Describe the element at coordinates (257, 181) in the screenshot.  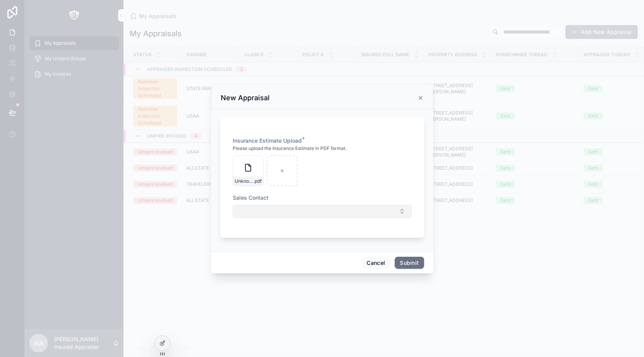
I see `span: .pdf` at that location.